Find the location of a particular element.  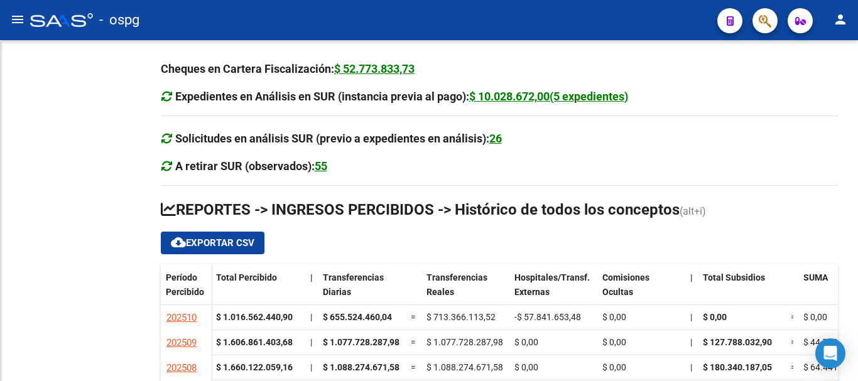

strong: Expedientes en Análisis en SUR (instancia previa al pago): is located at coordinates (401, 96).